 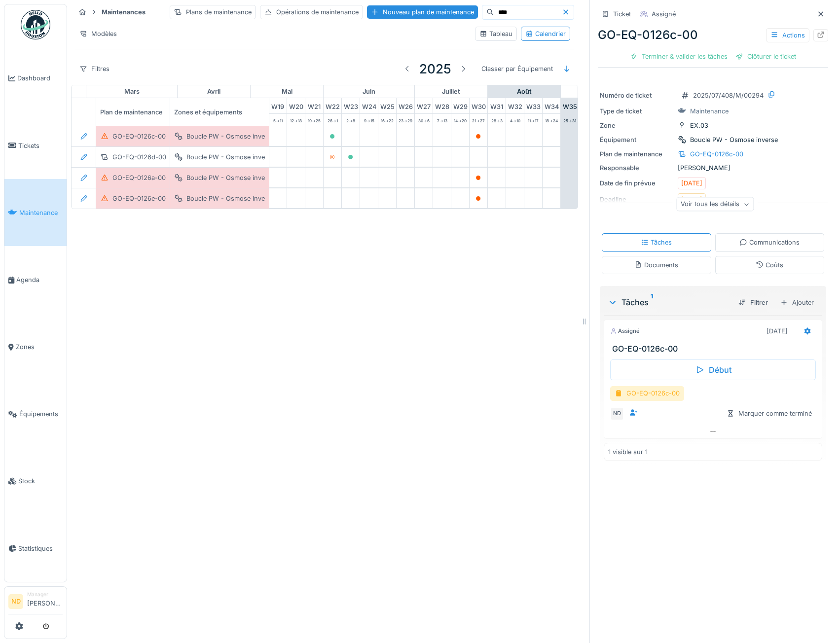 I want to click on div: Opérations de maintenance, so click(x=311, y=12).